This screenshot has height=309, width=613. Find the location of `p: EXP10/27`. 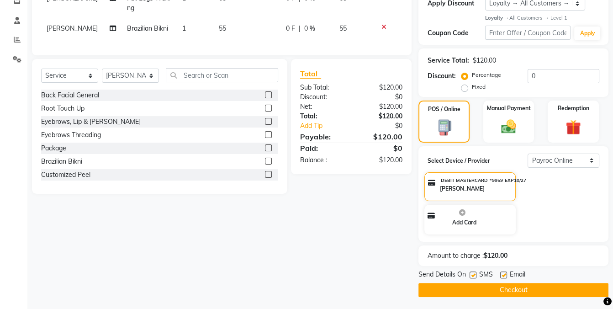

p: EXP10/27 is located at coordinates (516, 180).